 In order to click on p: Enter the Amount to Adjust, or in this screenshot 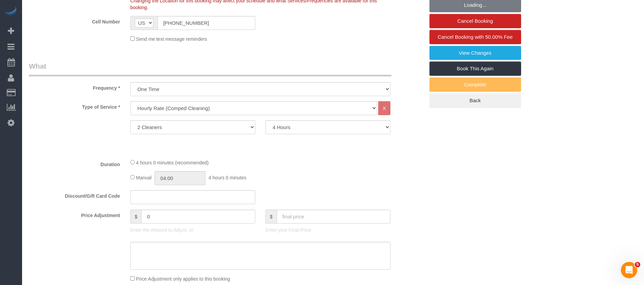, I will do `click(193, 230)`.